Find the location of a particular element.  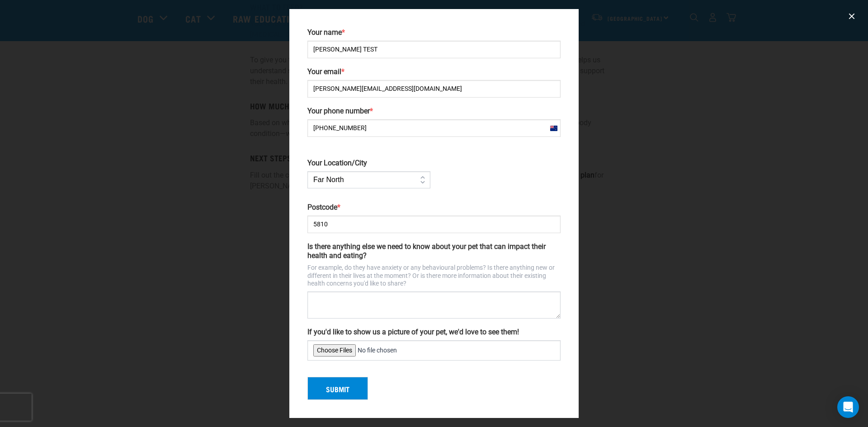

button: Submit is located at coordinates (337, 389).